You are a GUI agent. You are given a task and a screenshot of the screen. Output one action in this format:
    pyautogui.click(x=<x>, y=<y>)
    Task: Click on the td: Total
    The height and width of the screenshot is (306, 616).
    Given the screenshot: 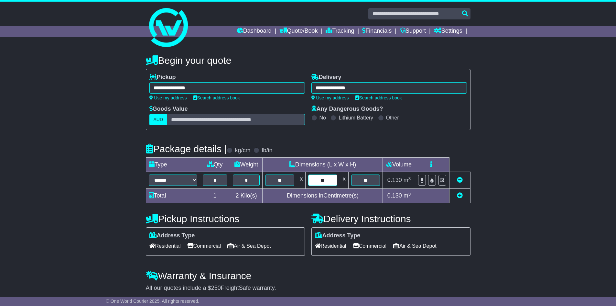 What is the action you would take?
    pyautogui.click(x=173, y=196)
    